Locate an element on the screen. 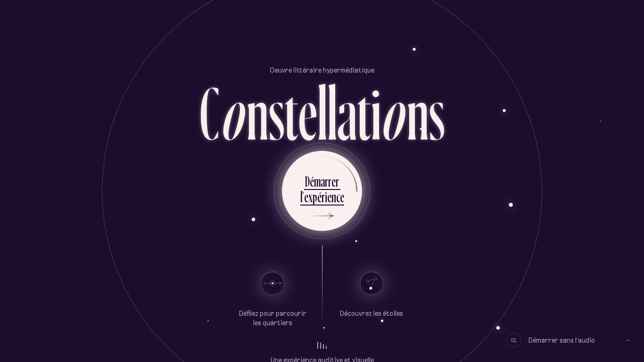 This screenshot has width=644, height=362. div: C is located at coordinates (209, 112).